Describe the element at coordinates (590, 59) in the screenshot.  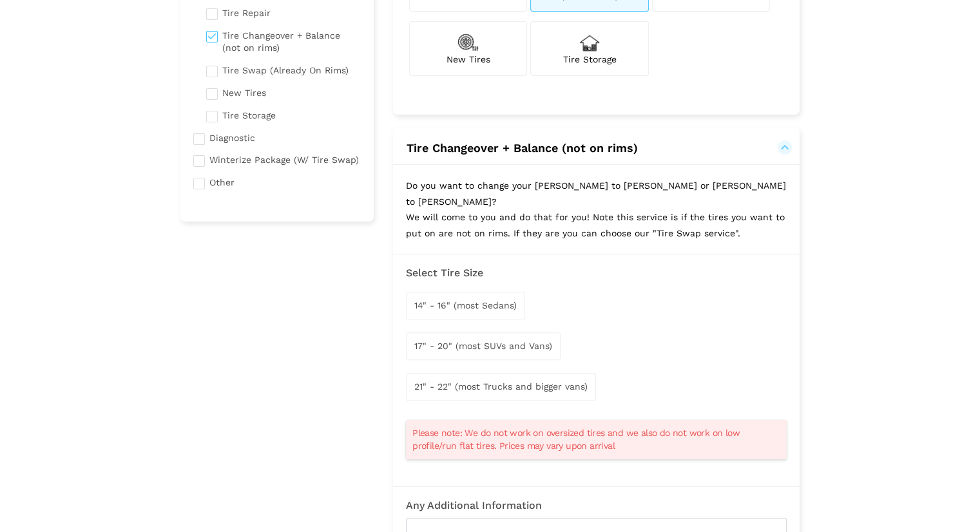
I see `span: Tire Storage` at that location.